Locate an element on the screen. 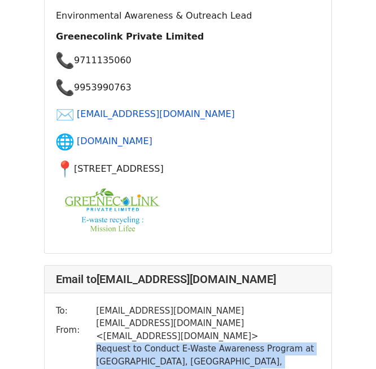  p: Environmental Awareness & Outreach Lead is located at coordinates (188, 15).